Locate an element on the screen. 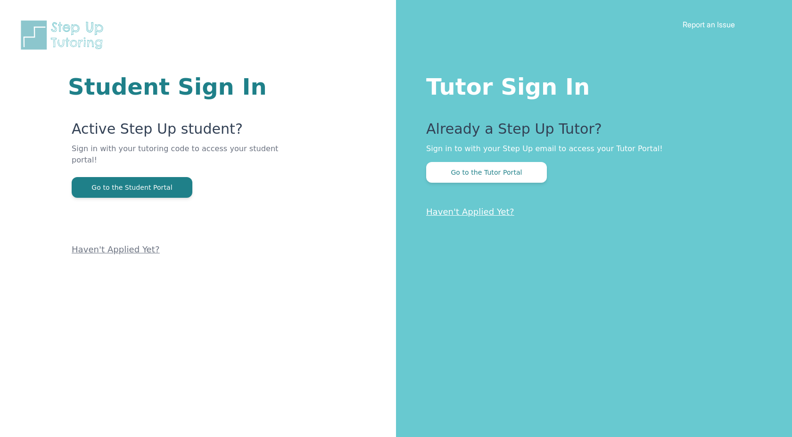  a: Report an Issue is located at coordinates (708, 25).